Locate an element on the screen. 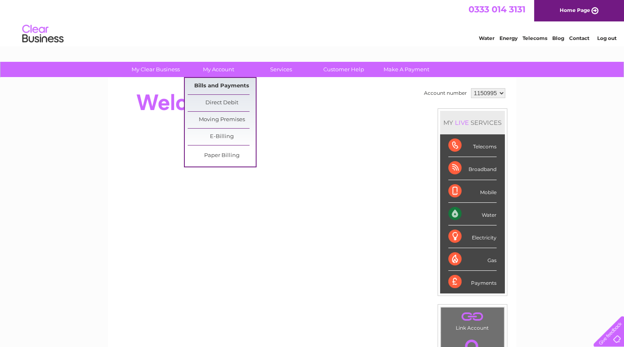  a: Moving Premises is located at coordinates (222, 120).